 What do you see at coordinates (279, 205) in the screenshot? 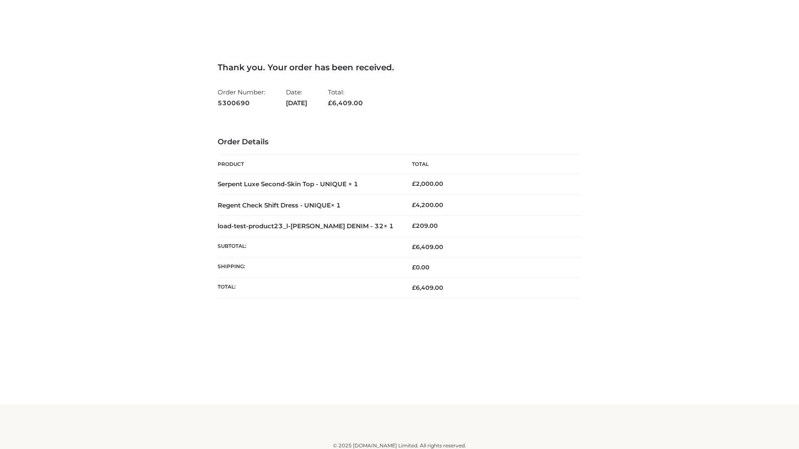
I see `strong: Regent Check Shift Dress - UNIQUE` at bounding box center [279, 205].